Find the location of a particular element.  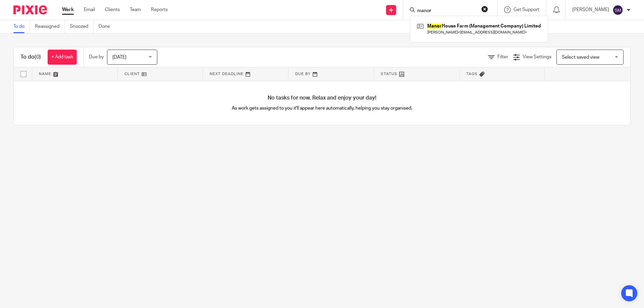

img: Pixie is located at coordinates (30, 10).